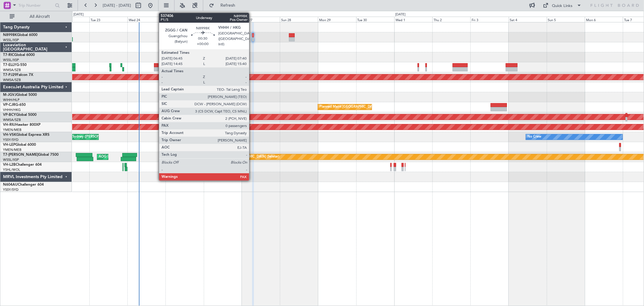 The width and height of the screenshot is (644, 306). I want to click on a: T7-RICGlobal 6000, so click(18, 55).